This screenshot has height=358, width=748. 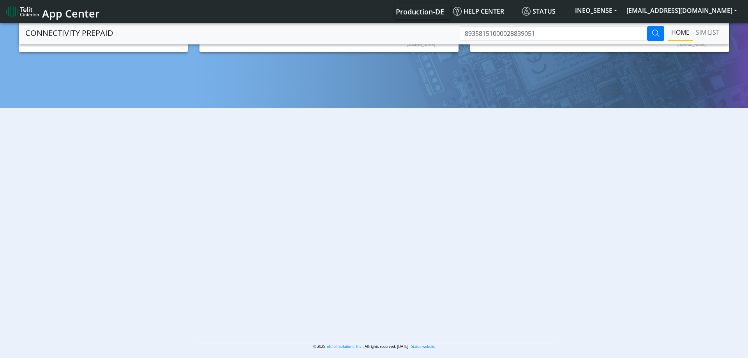 What do you see at coordinates (457, 11) in the screenshot?
I see `img: knowledge.svg` at bounding box center [457, 11].